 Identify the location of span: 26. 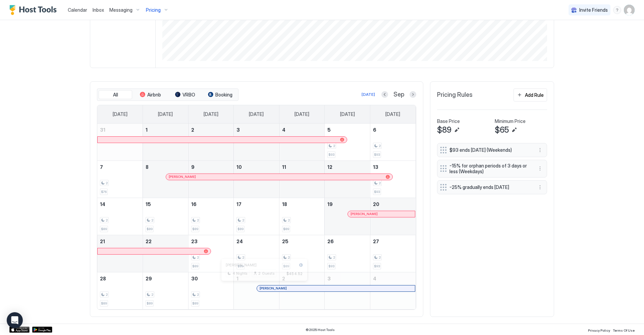
(331, 241).